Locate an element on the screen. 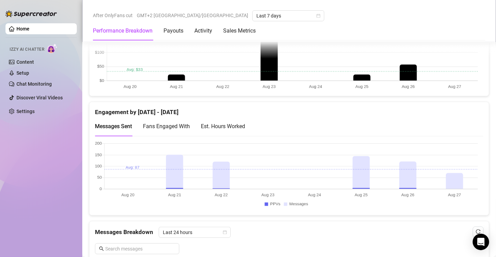  span: Izzy AI Chatter is located at coordinates (27, 49).